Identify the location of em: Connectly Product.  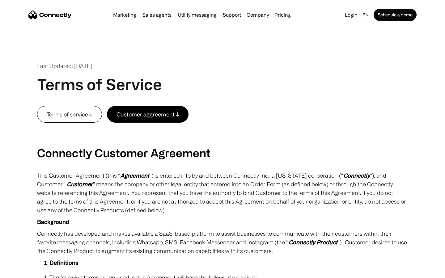
(313, 242).